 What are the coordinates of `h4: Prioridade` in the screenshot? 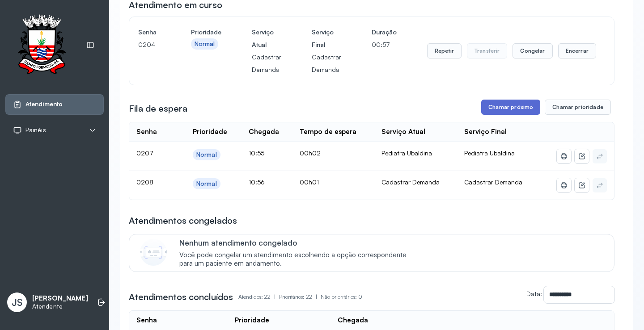 It's located at (206, 32).